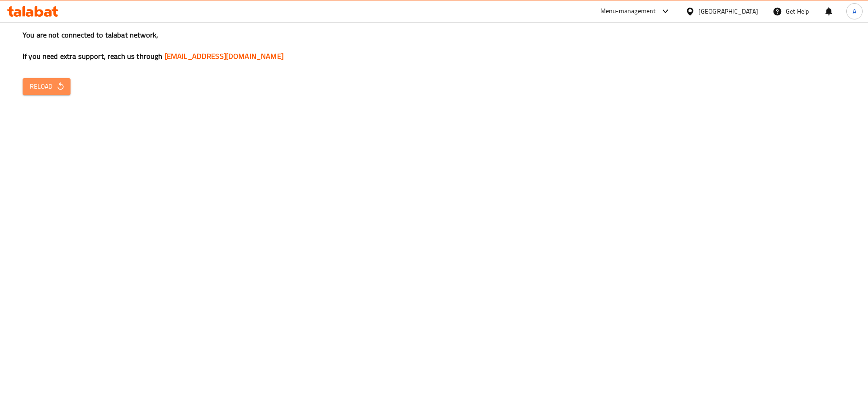  What do you see at coordinates (47, 87) in the screenshot?
I see `span: Reload` at bounding box center [47, 87].